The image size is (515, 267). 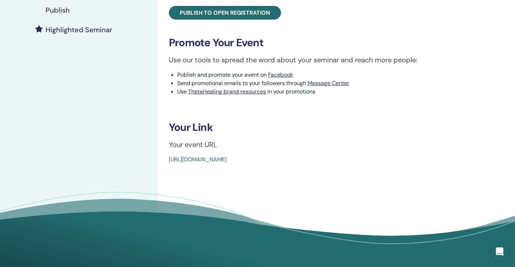 What do you see at coordinates (57, 10) in the screenshot?
I see `h4: Publish` at bounding box center [57, 10].